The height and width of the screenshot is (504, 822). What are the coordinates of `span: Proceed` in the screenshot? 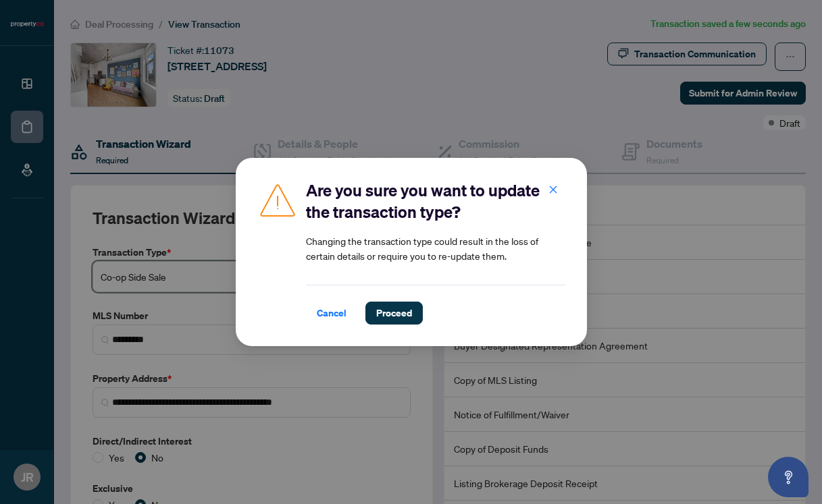 It's located at (394, 313).